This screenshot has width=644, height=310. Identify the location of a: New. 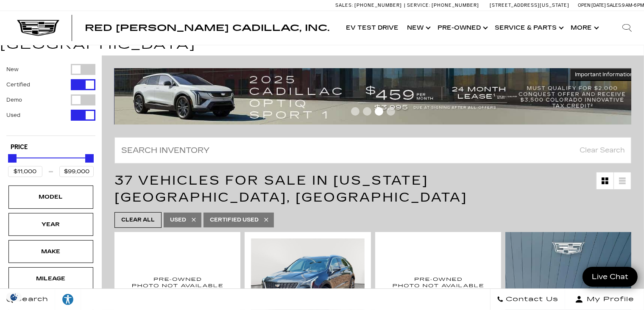
(418, 28).